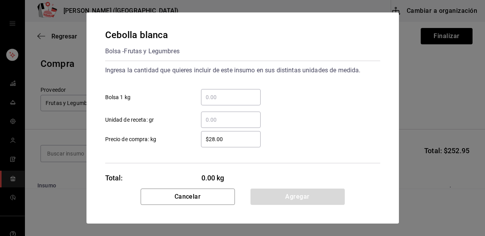 The image size is (485, 236). Describe the element at coordinates (231, 178) in the screenshot. I see `span: 0.00 kg` at that location.